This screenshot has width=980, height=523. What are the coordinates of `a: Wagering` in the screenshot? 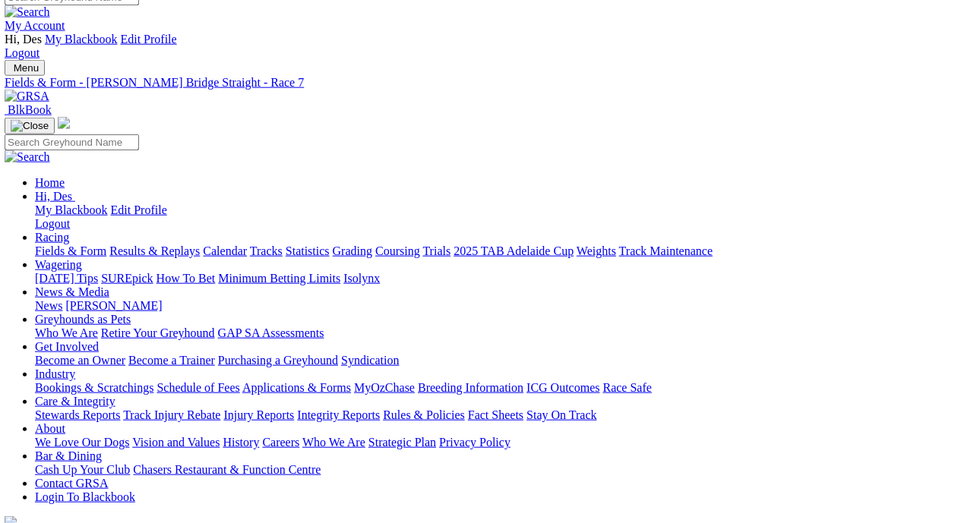 It's located at (58, 264).